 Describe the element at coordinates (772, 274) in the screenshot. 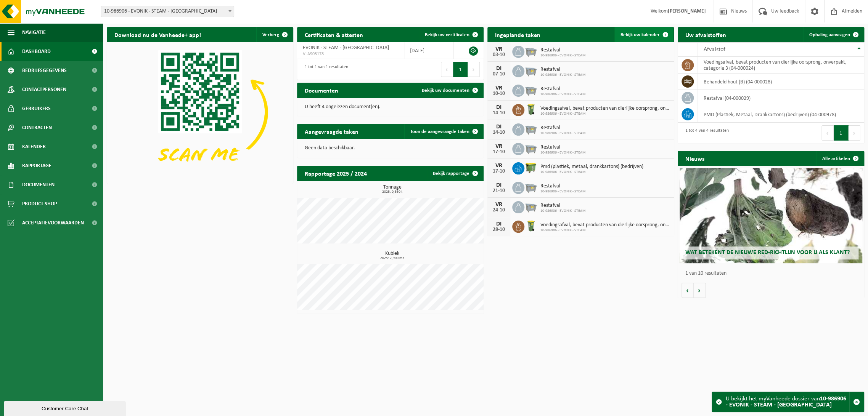

I see `p: 1 van 10 resultaten` at that location.